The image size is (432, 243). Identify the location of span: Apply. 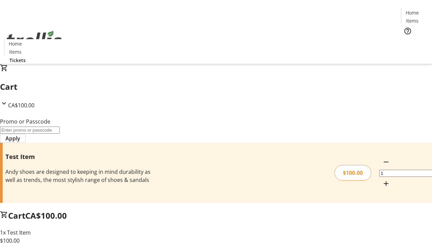
(13, 138).